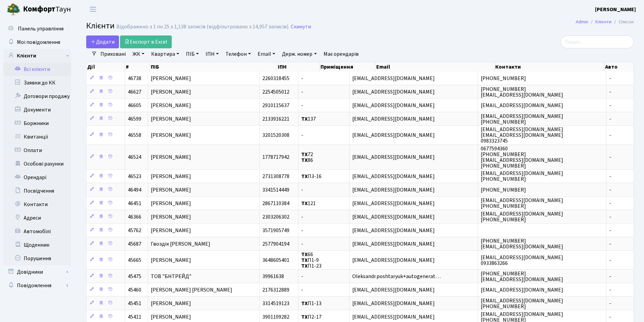 This screenshot has height=322, width=644. Describe the element at coordinates (171, 277) in the screenshot. I see `span: ТОВ "БНТРЕЙД"` at that location.